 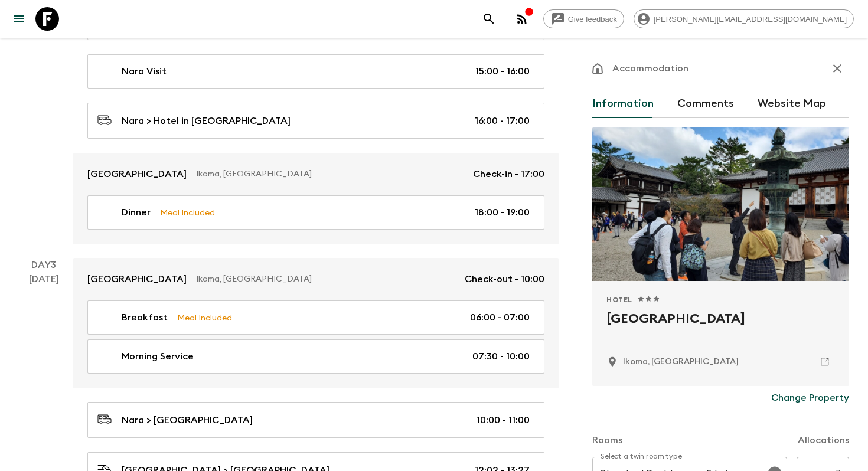 I want to click on p: Accommodation, so click(x=650, y=68).